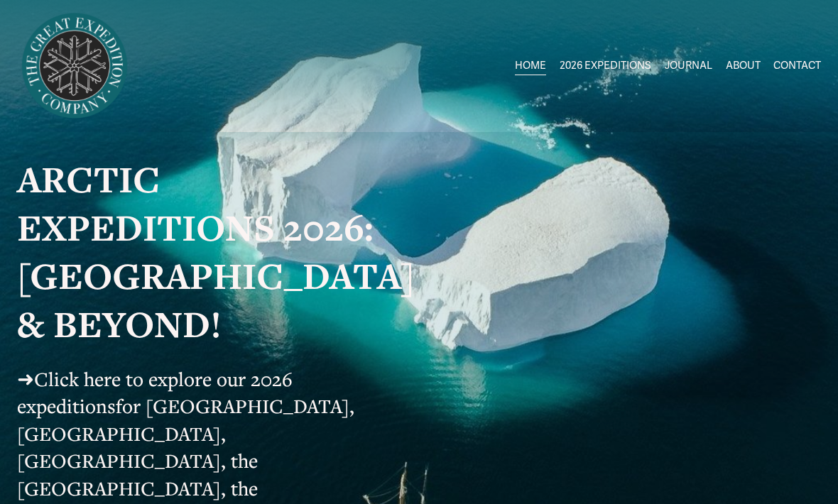 This screenshot has width=838, height=504. Describe the element at coordinates (154, 392) in the screenshot. I see `a: Click here to explore our 2026 expeditions` at that location.